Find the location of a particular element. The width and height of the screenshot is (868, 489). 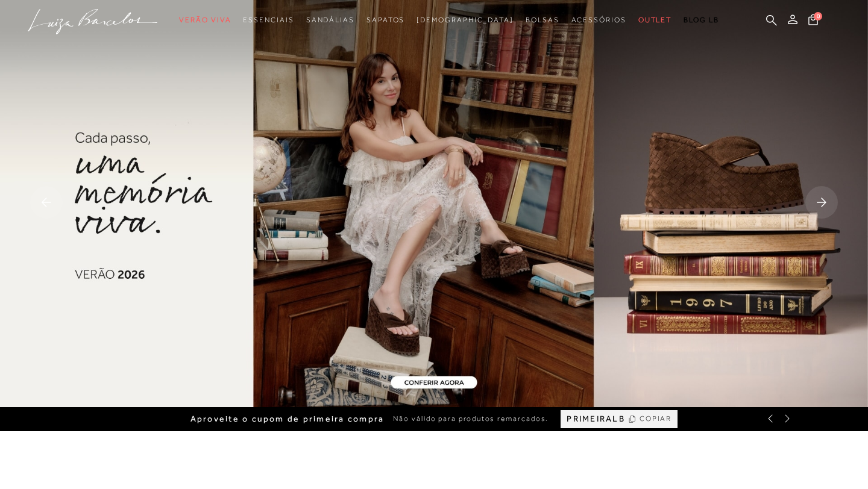

button: 0 is located at coordinates (813, 21).